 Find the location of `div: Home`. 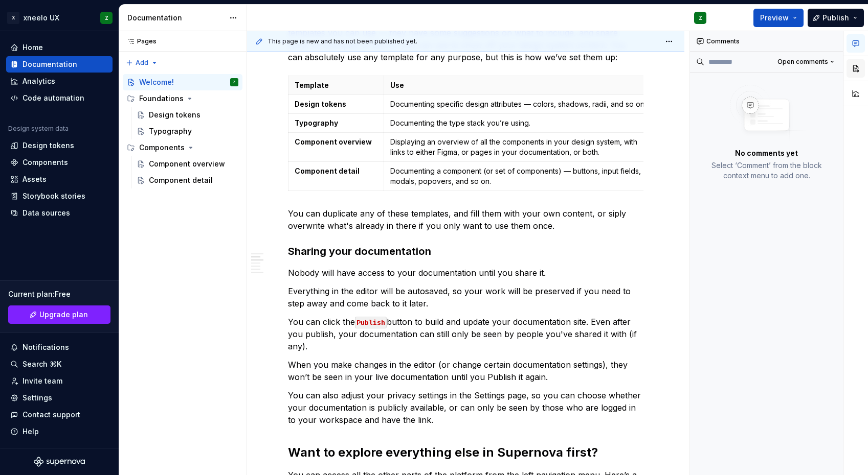

div: Home is located at coordinates (32, 48).